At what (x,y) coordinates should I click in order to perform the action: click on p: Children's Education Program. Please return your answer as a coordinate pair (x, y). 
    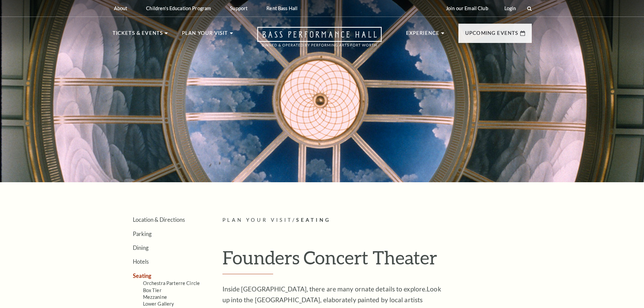
    Looking at the image, I should click on (178, 8).